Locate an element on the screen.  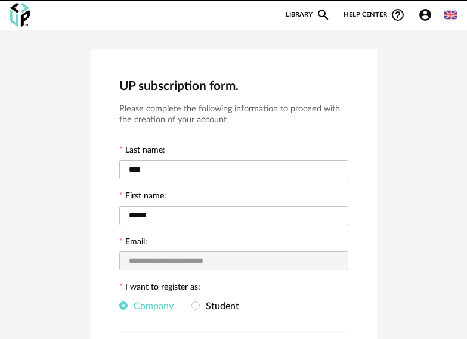
label: Email: is located at coordinates (133, 243).